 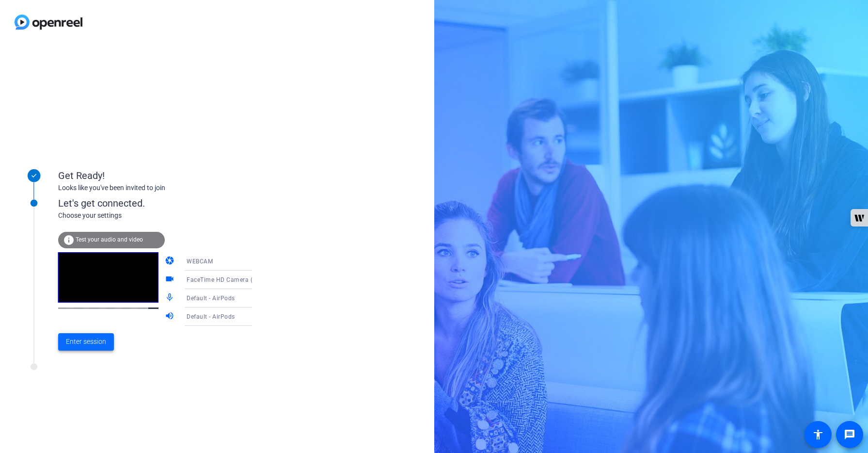 I want to click on span: Enter session, so click(x=86, y=341).